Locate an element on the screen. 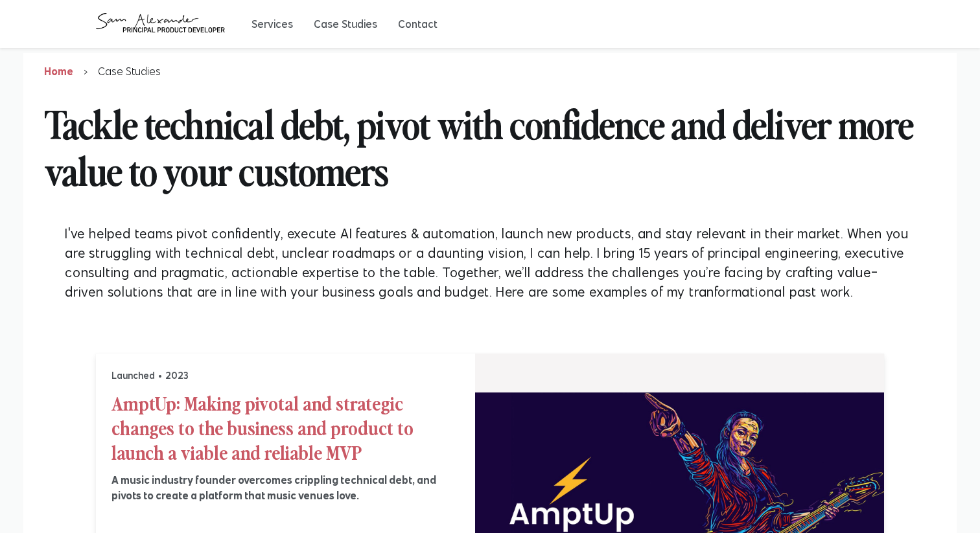 This screenshot has width=980, height=533. a: Contact is located at coordinates (418, 24).